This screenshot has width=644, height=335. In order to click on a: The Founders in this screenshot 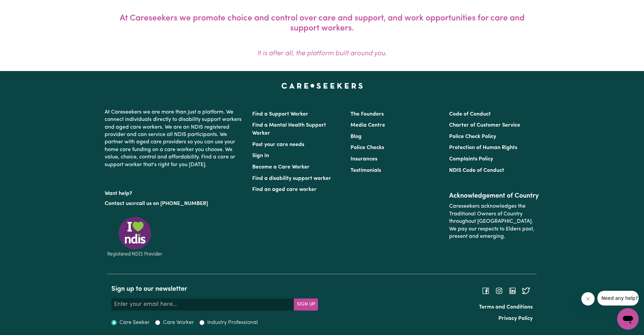, I will do `click(367, 114)`.